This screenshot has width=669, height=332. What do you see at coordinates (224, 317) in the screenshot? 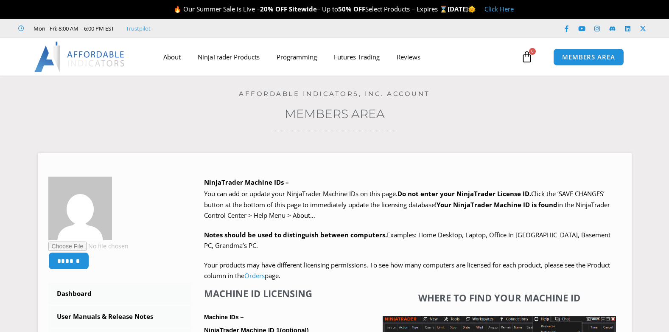
I see `strong: Machine IDs –` at bounding box center [224, 317].